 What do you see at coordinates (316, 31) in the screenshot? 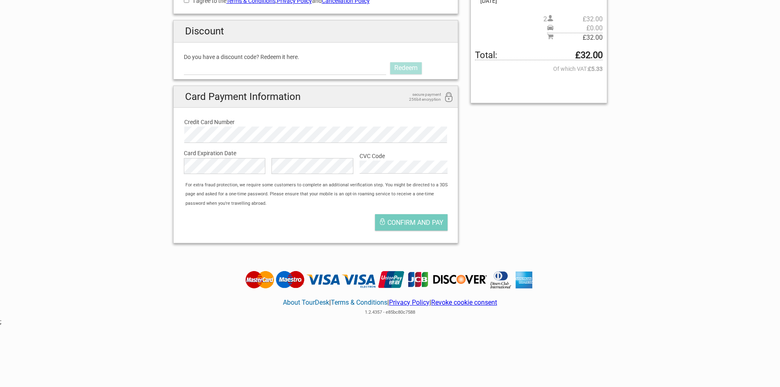
I see `h2: Discount` at bounding box center [316, 31].